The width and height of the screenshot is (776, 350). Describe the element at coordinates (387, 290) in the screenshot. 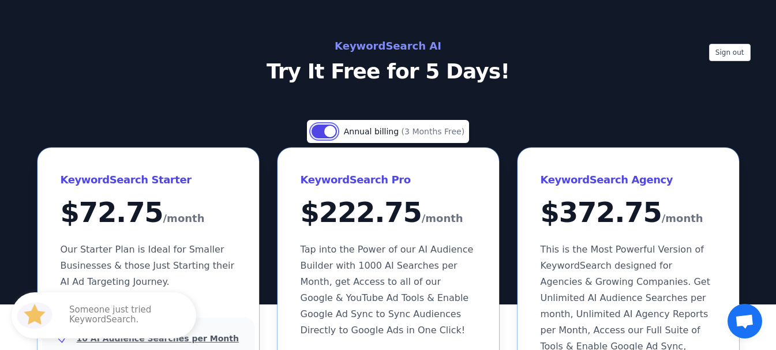

I see `span: Tap into the Power of our AI Audience Builder with 1000 AI Searches per Month, get Access to all ...` at that location.